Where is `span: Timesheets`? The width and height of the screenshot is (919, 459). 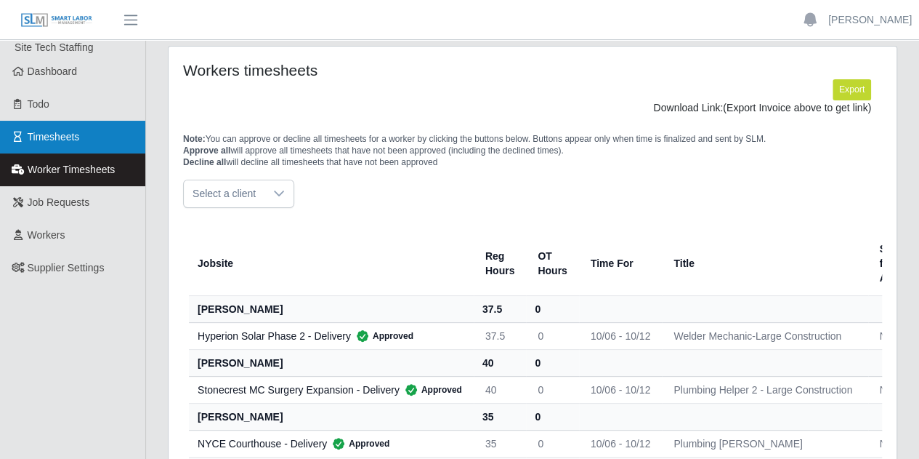 span: Timesheets is located at coordinates (54, 137).